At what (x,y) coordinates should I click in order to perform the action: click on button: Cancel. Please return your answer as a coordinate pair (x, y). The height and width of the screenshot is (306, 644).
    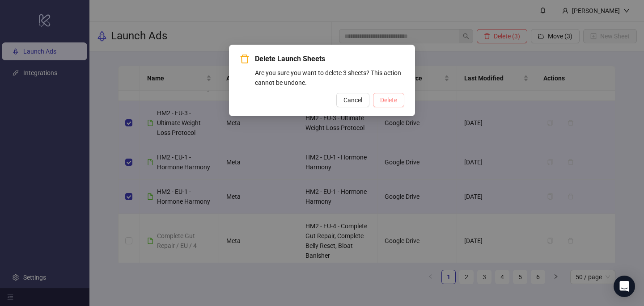
    Looking at the image, I should click on (353, 100).